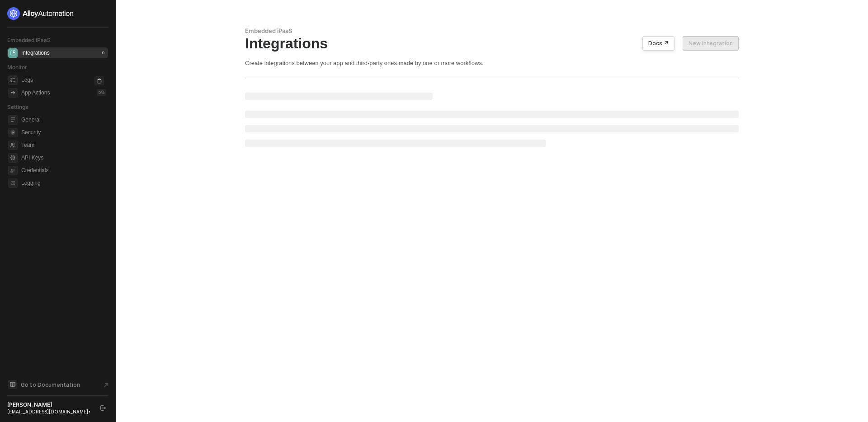 The width and height of the screenshot is (868, 422). What do you see at coordinates (658, 43) in the screenshot?
I see `button: Docs ↗` at bounding box center [658, 43].